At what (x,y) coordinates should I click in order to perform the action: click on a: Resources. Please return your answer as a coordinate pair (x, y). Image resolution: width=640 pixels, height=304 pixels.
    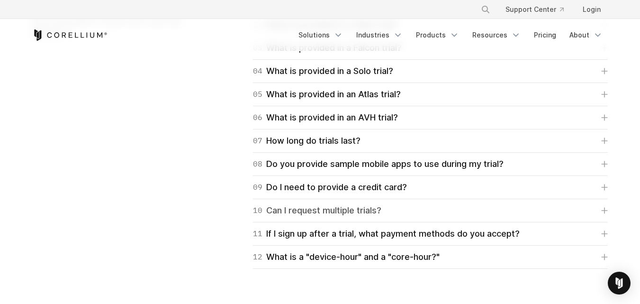
    Looking at the image, I should click on (497, 35).